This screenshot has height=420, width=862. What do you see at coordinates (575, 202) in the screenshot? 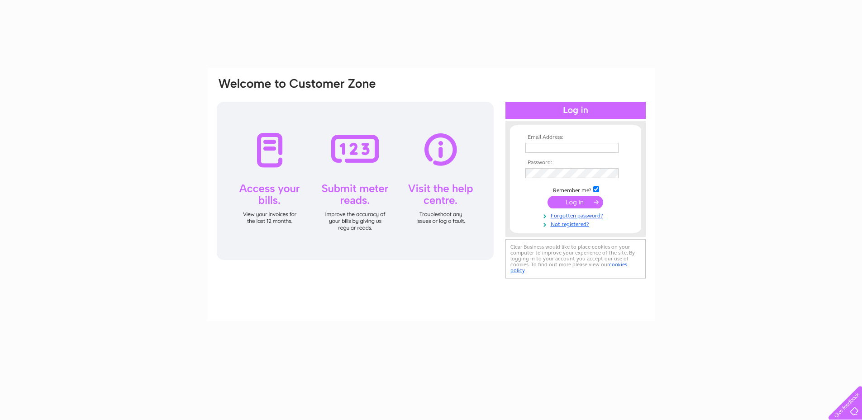
I see `input: Submit` at bounding box center [575, 202].